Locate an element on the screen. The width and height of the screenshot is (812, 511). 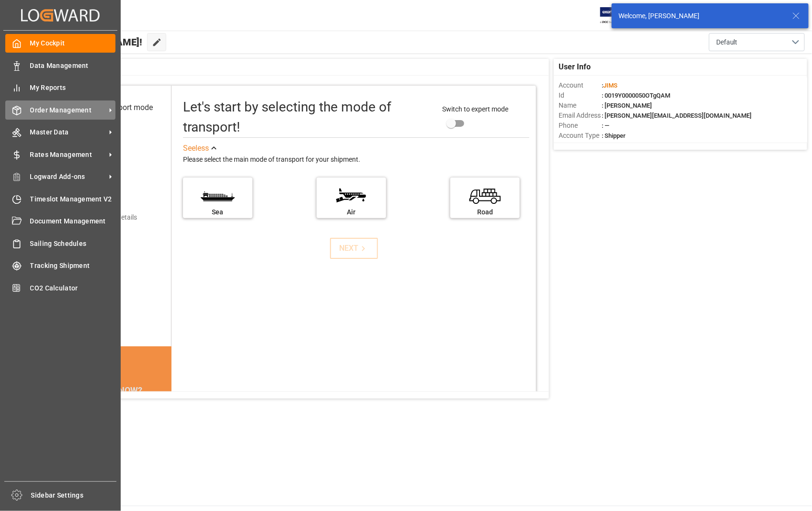
div: Air is located at coordinates (351, 212).